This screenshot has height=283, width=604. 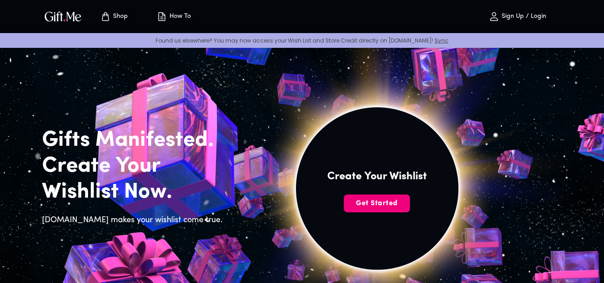 What do you see at coordinates (162, 17) in the screenshot?
I see `img: how-to.svg` at bounding box center [162, 17].